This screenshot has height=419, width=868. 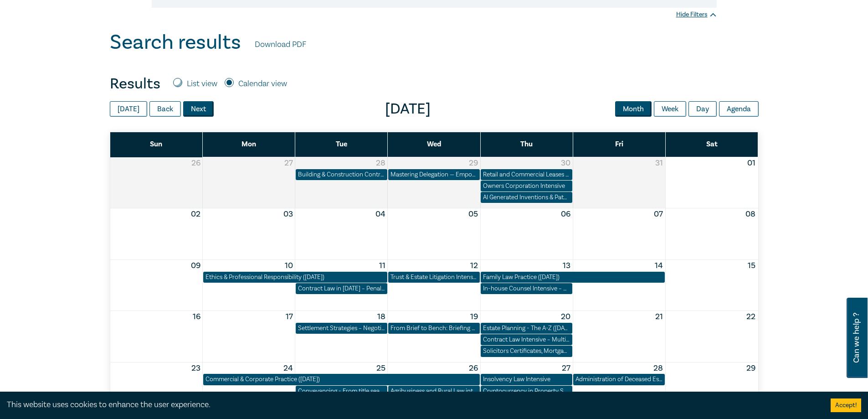 What do you see at coordinates (526, 351) in the screenshot?
I see `div: Solicitors Certificates, Mortgages & Guarantees – Risky Business` at bounding box center [526, 351].